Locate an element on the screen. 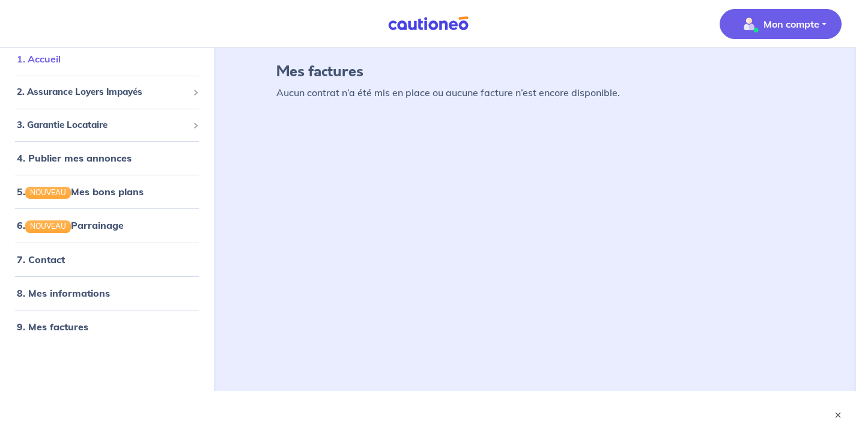  a: 1. Accueil is located at coordinates (38, 59).